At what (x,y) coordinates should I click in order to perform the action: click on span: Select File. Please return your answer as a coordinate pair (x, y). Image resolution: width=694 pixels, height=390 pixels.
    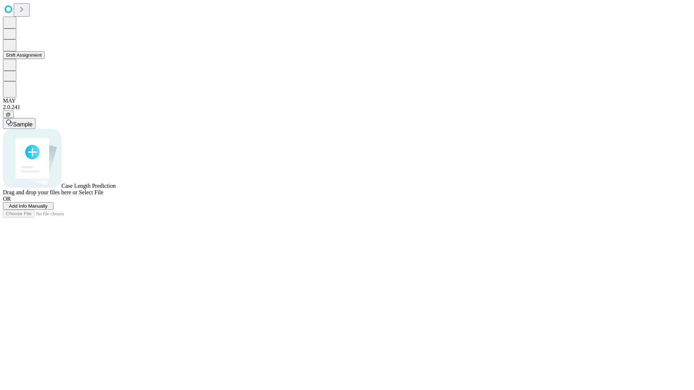
    Looking at the image, I should click on (91, 192).